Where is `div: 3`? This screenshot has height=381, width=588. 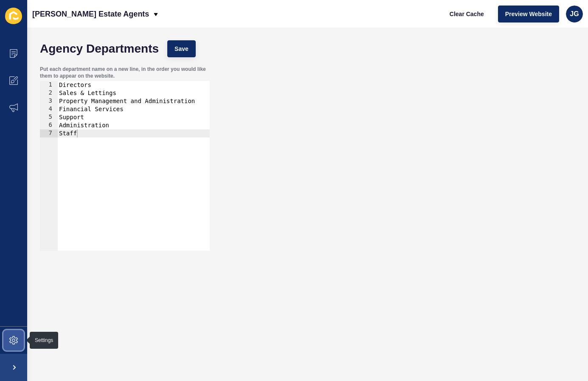
div: 3 is located at coordinates (49, 101).